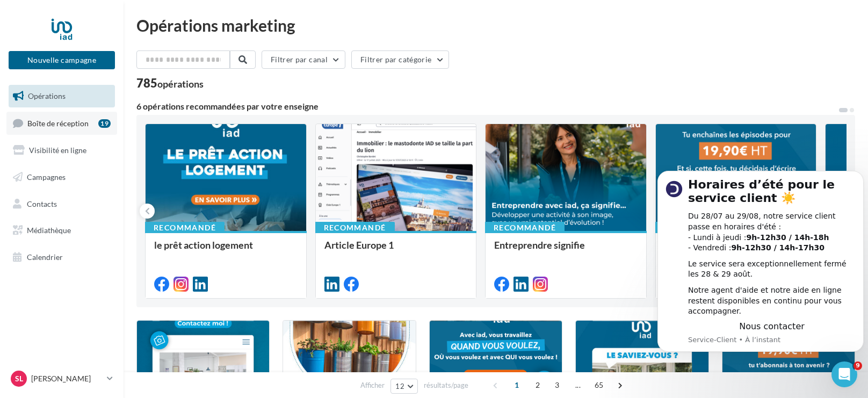  I want to click on div: 785, so click(170, 83).